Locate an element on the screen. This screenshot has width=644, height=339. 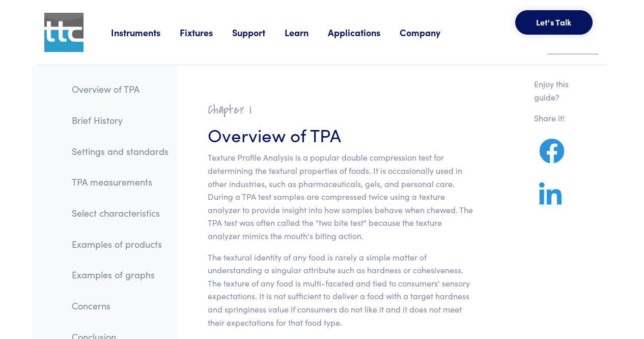
p: The textural identity of any food is rarely a simple matter of understanding a singular attribute... is located at coordinates (340, 290).